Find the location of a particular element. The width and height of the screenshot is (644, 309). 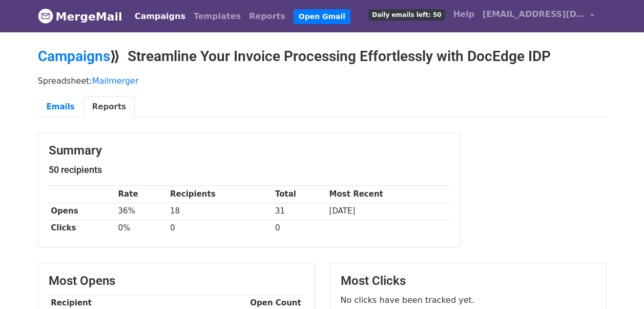

td: 18 is located at coordinates (220, 211).